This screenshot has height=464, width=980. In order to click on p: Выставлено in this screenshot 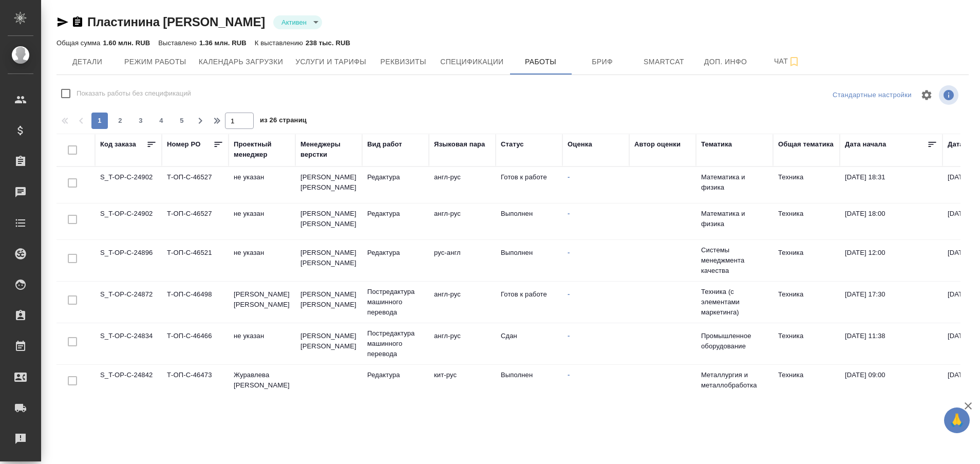, I will do `click(178, 43)`.